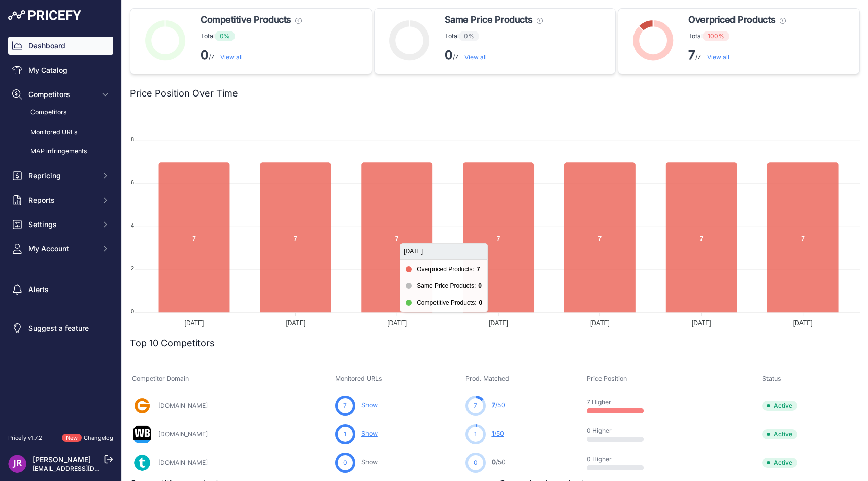  What do you see at coordinates (488, 20) in the screenshot?
I see `span: Same Price Products` at bounding box center [488, 20].